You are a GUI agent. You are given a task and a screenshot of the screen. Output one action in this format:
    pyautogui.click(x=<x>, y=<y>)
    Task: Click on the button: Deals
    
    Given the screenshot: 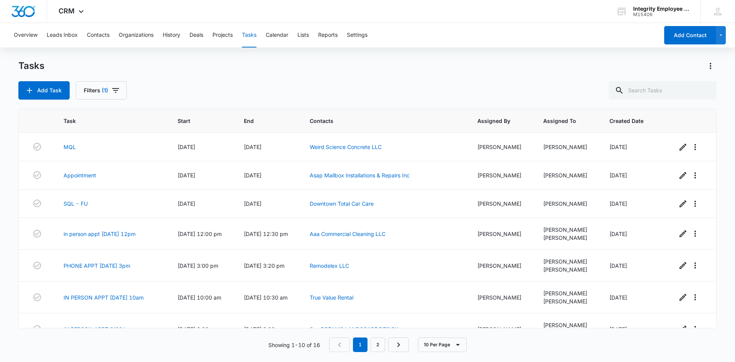 What is the action you would take?
    pyautogui.click(x=196, y=35)
    